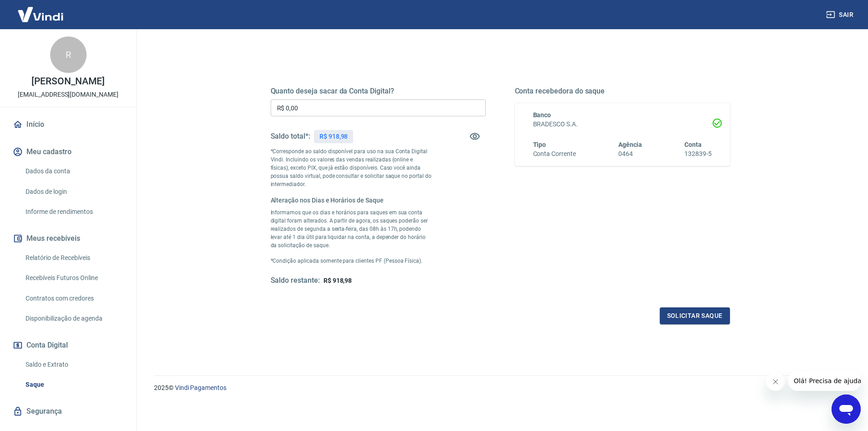 The image size is (868, 431). What do you see at coordinates (290, 136) in the screenshot?
I see `h5: Saldo total*:` at bounding box center [290, 136].